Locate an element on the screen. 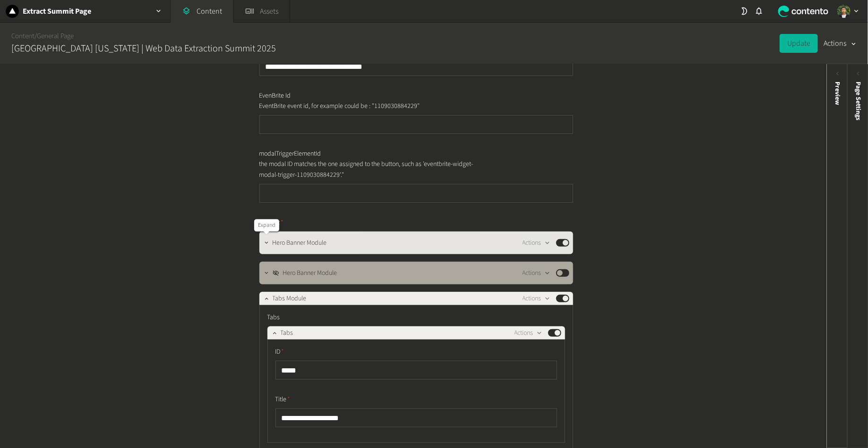 The width and height of the screenshot is (868, 448). img: Arnold Alexander is located at coordinates (844, 12).